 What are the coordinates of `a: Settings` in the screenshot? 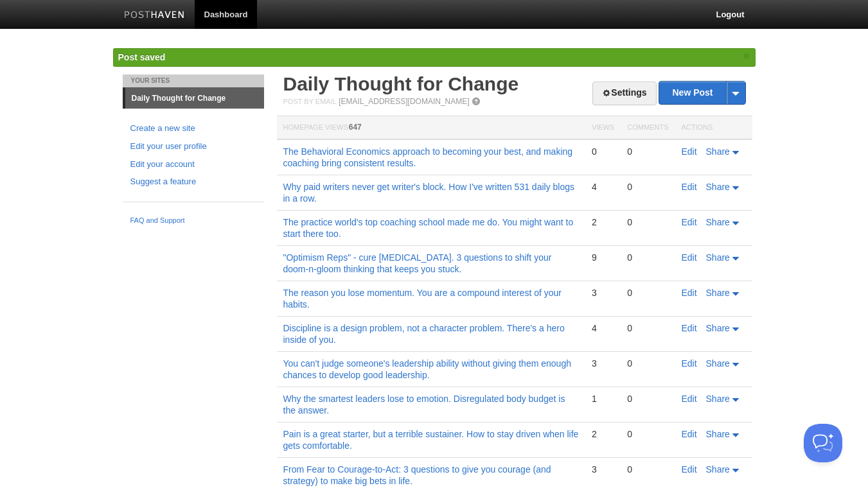 It's located at (624, 93).